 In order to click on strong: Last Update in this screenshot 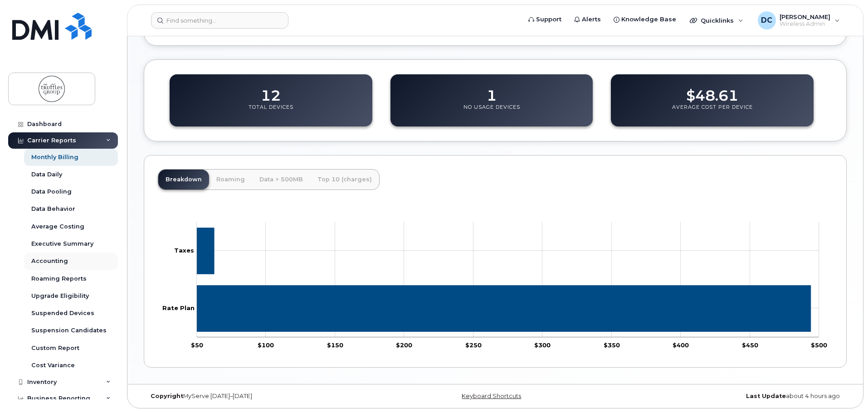, I will do `click(766, 396)`.